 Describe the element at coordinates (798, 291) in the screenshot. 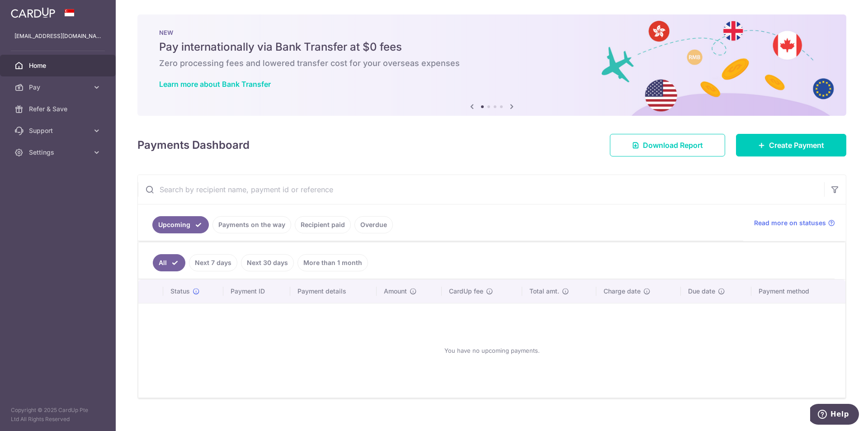

I see `th: Payment method` at that location.